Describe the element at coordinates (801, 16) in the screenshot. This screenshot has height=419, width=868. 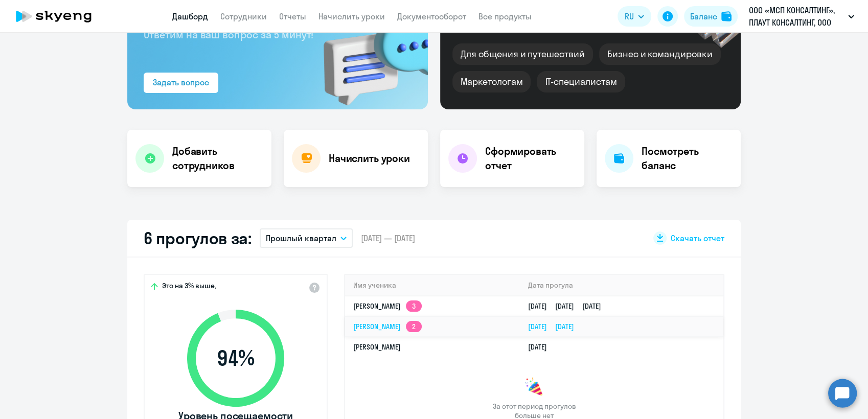
I see `button: ООО «МСП КОНСАЛТИНГ», ПЛАУТ КОНСАЛТИНГ, ООО` at that location.